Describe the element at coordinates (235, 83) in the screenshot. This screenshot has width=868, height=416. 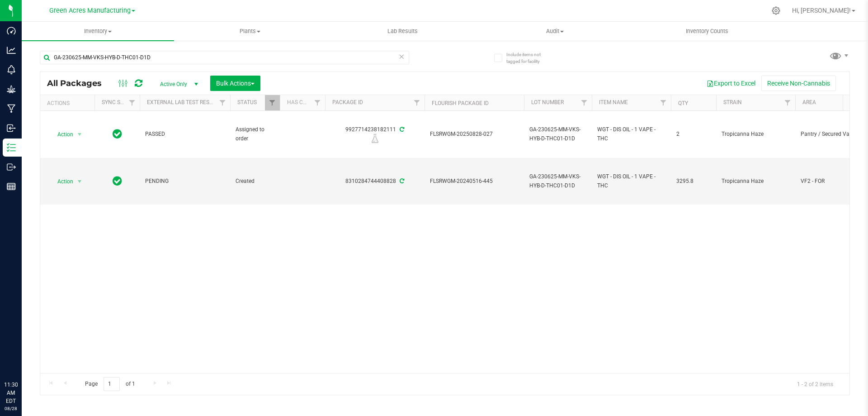
I see `button: Bulk Actions` at that location.